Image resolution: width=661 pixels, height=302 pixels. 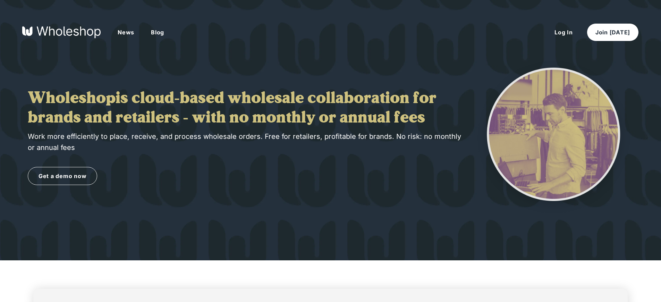 I want to click on strong: Wholeshop, so click(x=71, y=99).